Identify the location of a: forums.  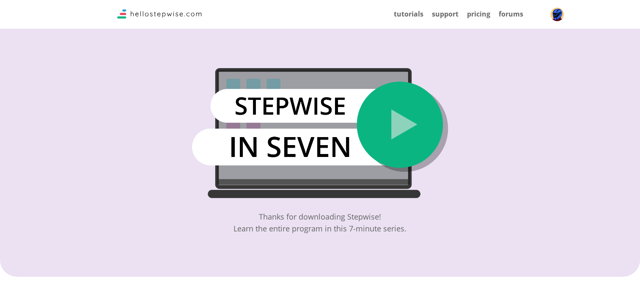
(511, 14).